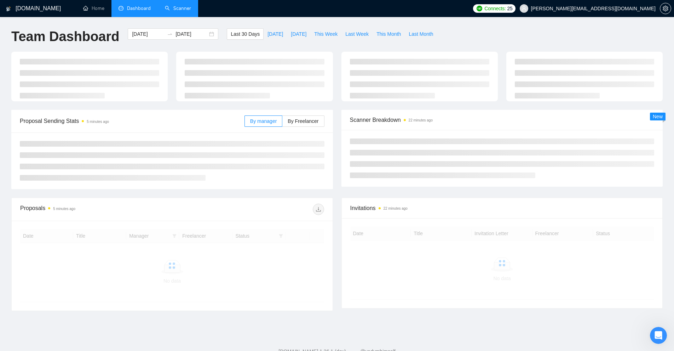 The height and width of the screenshot is (351, 674). I want to click on button: This Week, so click(326, 34).